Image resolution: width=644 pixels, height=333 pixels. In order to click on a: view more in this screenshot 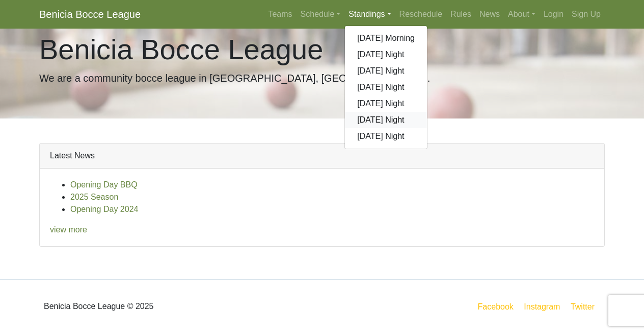, I will do `click(68, 229)`.